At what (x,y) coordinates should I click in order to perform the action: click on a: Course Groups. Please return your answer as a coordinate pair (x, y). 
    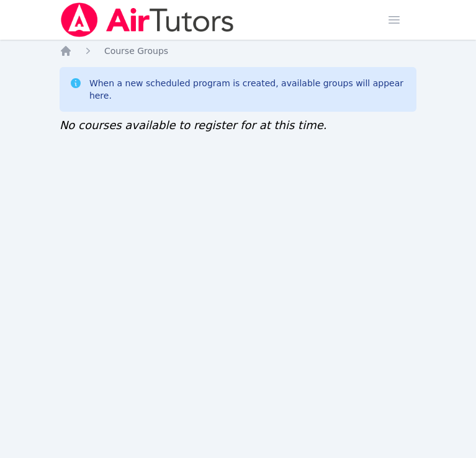
    Looking at the image, I should click on (136, 51).